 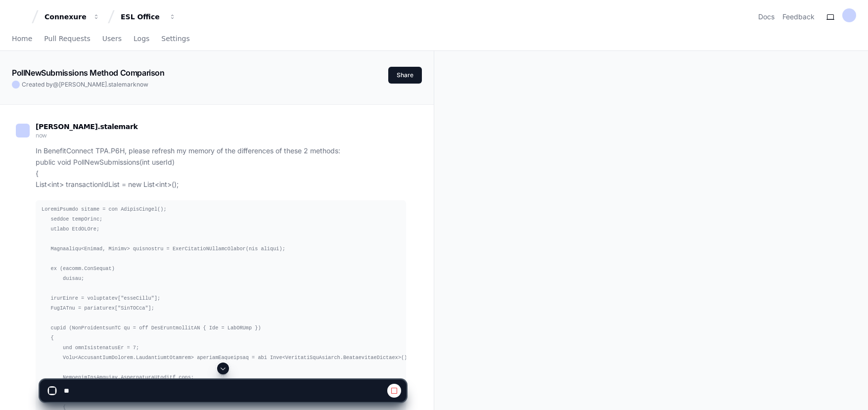 What do you see at coordinates (142, 17) in the screenshot?
I see `div: ESL Office` at bounding box center [142, 17].